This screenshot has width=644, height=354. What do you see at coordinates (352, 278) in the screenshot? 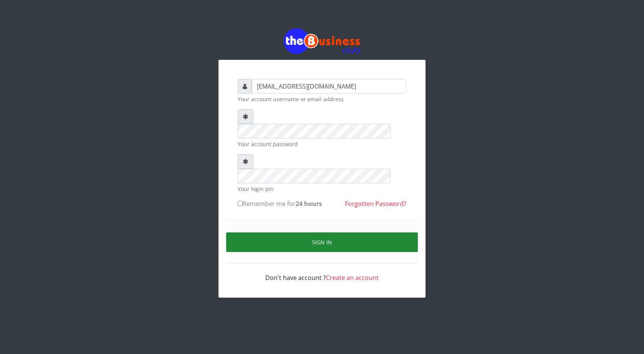
I see `a: Create an account` at bounding box center [352, 278].